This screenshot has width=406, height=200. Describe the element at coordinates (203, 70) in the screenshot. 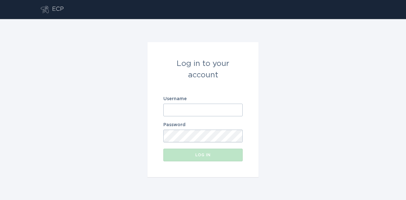

I see `div: Log in to your account` at that location.